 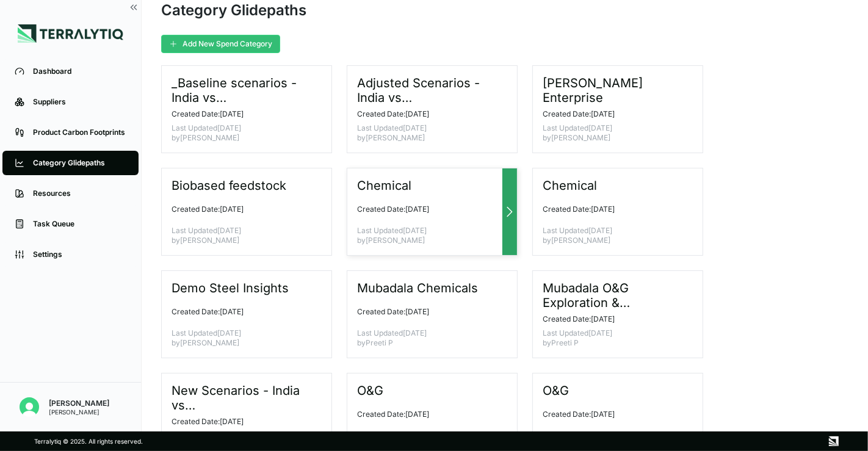 What do you see at coordinates (79, 193) in the screenshot?
I see `div: Resources` at bounding box center [79, 193].